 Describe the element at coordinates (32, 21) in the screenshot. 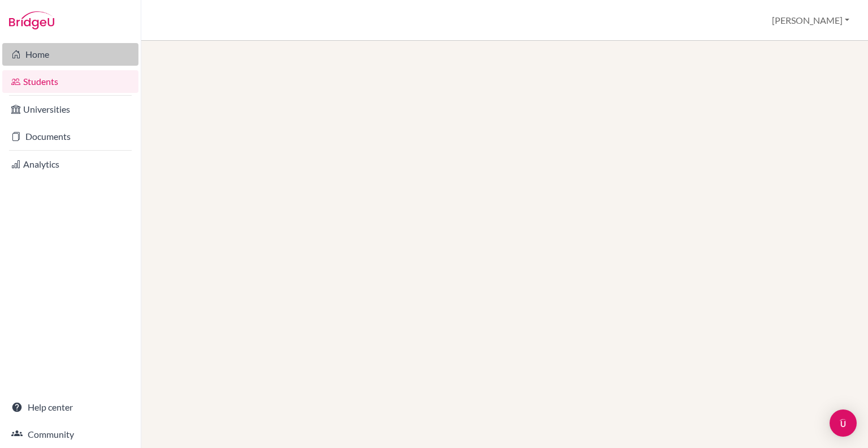

I see `img: Bridge-U` at that location.